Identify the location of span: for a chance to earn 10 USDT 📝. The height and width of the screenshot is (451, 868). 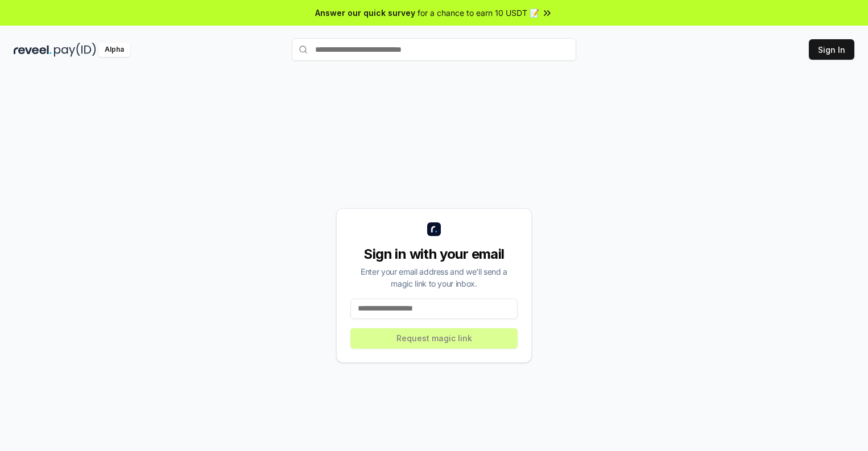
(478, 12).